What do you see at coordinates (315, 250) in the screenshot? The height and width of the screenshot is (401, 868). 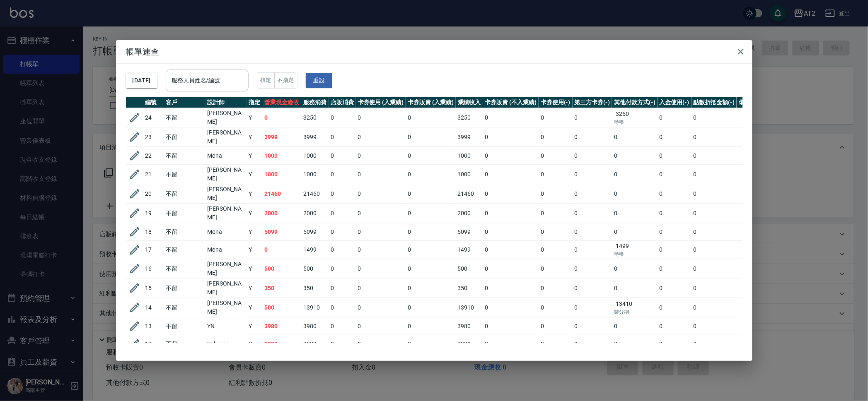 I see `td: 1499` at bounding box center [315, 250].